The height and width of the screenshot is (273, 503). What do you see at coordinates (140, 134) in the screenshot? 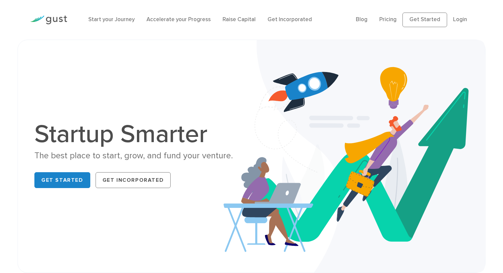
I see `h1: Startup Smarter` at bounding box center [140, 134].